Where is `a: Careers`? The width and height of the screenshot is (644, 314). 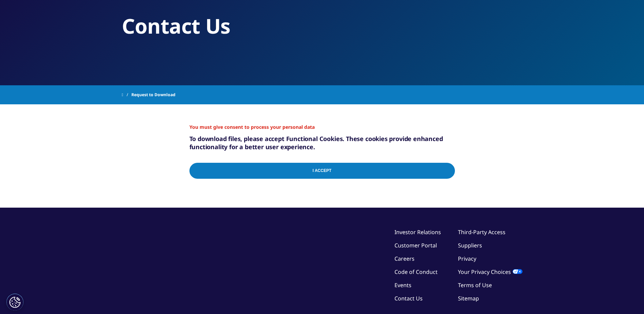 a: Careers is located at coordinates (404, 259).